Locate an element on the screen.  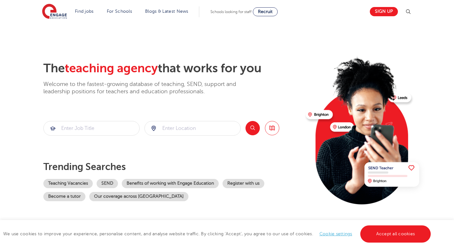
a: For Schools is located at coordinates (119, 11).